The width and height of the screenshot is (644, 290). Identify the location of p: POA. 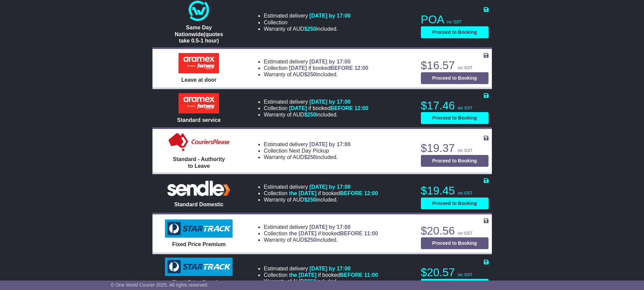
(454, 19).